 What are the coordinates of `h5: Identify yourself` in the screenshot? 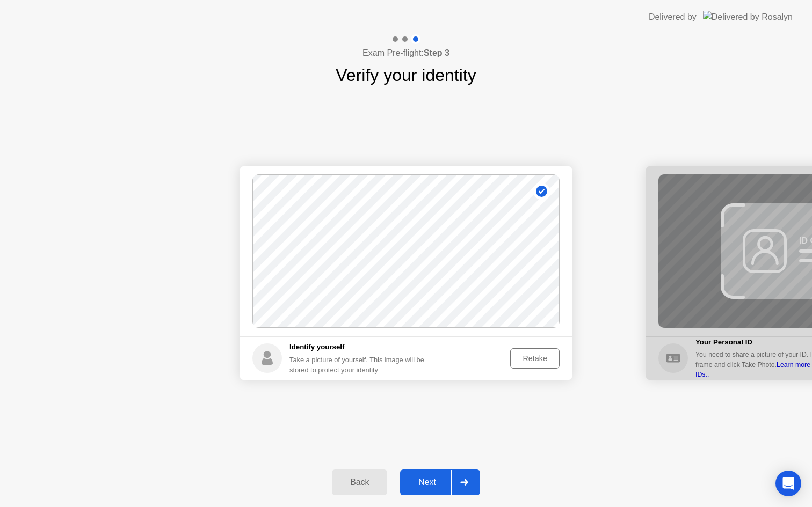 It's located at (361, 346).